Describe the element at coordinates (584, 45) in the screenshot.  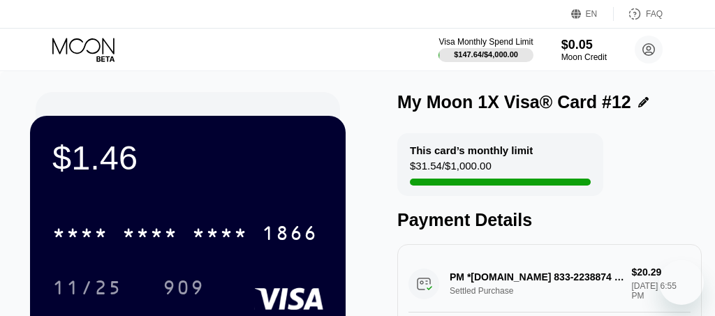
I see `div: $0.05` at that location.